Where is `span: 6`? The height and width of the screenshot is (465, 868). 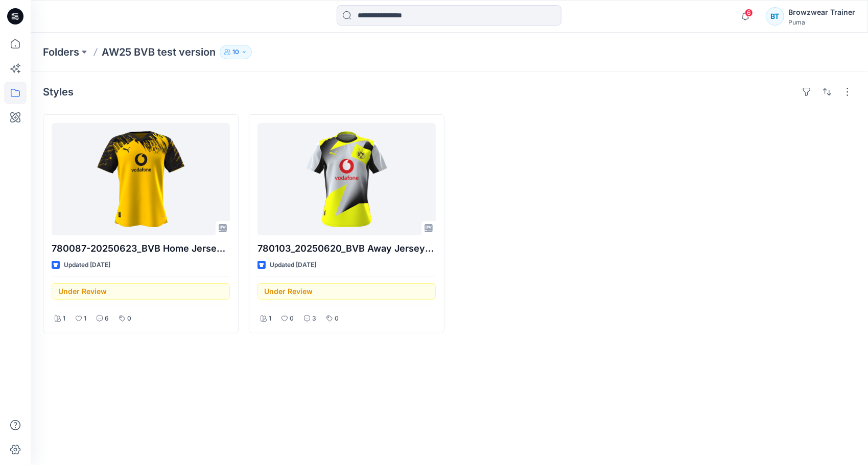
span: 6 is located at coordinates (749, 13).